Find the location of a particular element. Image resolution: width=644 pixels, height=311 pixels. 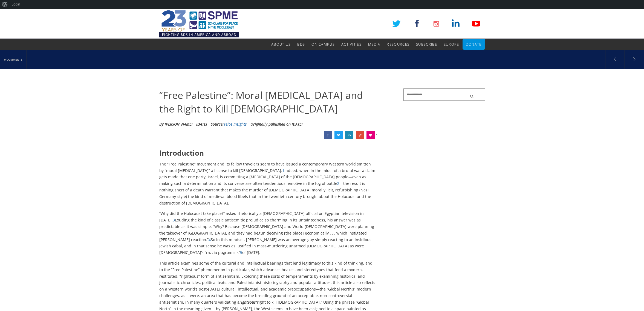

a: Europe is located at coordinates (451, 44).